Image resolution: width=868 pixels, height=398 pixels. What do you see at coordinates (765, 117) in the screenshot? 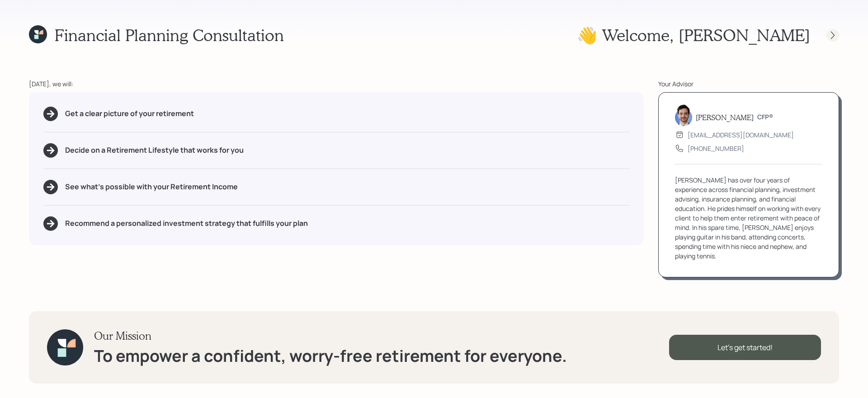
I see `h6: CFP®` at bounding box center [765, 117].